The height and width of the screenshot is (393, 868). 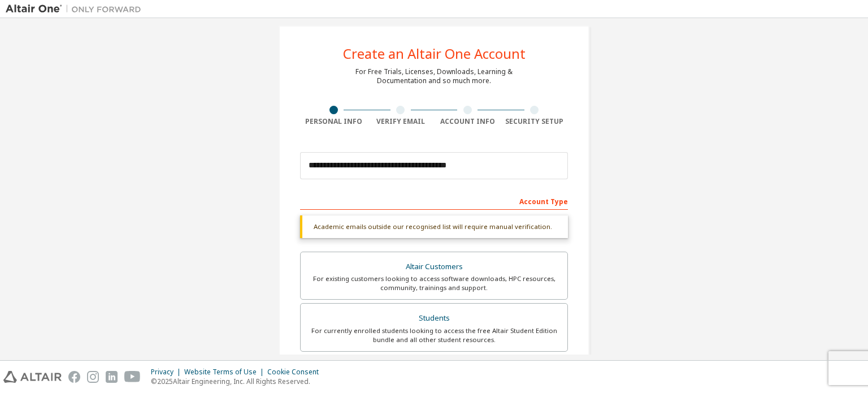 I want to click on div: Altair Customers, so click(x=434, y=267).